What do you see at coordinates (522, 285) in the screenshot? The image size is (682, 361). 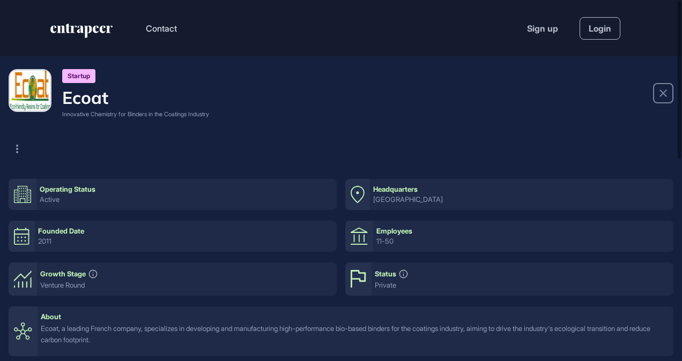 I see `div: private` at bounding box center [522, 285].